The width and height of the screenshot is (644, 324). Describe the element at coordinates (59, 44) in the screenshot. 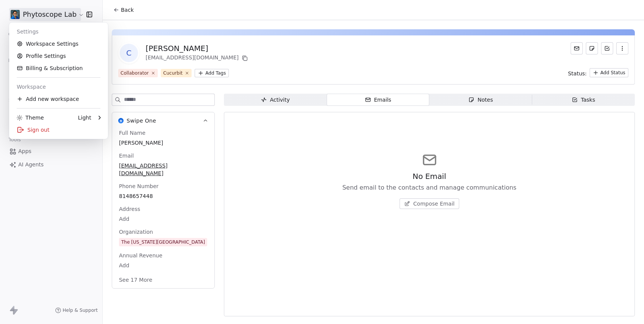

I see `a: Workspace Settings` at that location.